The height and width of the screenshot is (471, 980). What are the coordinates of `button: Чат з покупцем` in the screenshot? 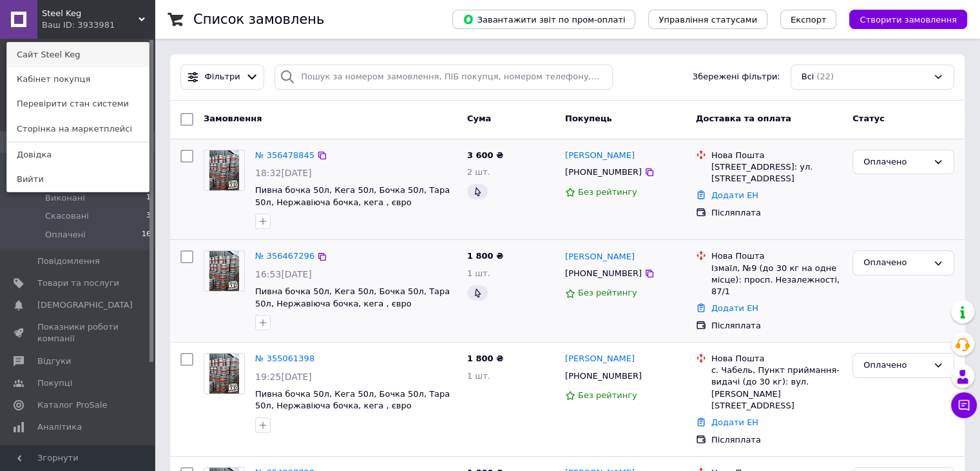 It's located at (964, 405).